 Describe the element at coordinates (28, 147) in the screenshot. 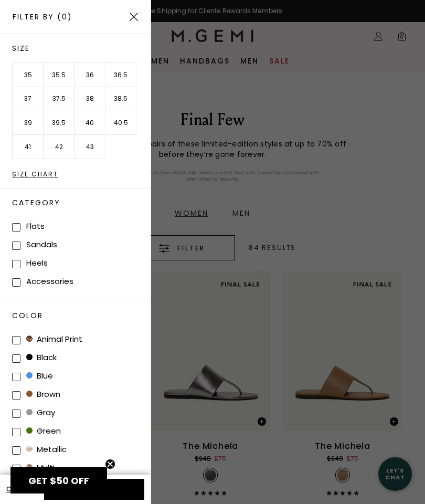

I see `li: 41` at that location.